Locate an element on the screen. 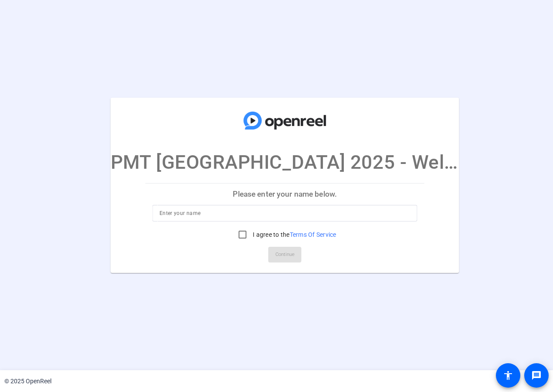 This screenshot has width=553, height=392. div: © 2025 OpenReel is located at coordinates (28, 381).